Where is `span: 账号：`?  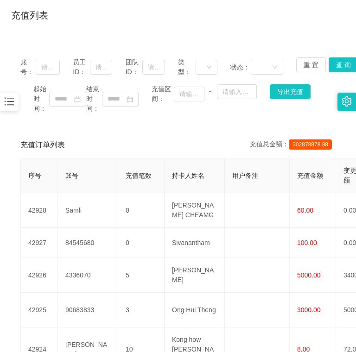
span: 账号： is located at coordinates (28, 67).